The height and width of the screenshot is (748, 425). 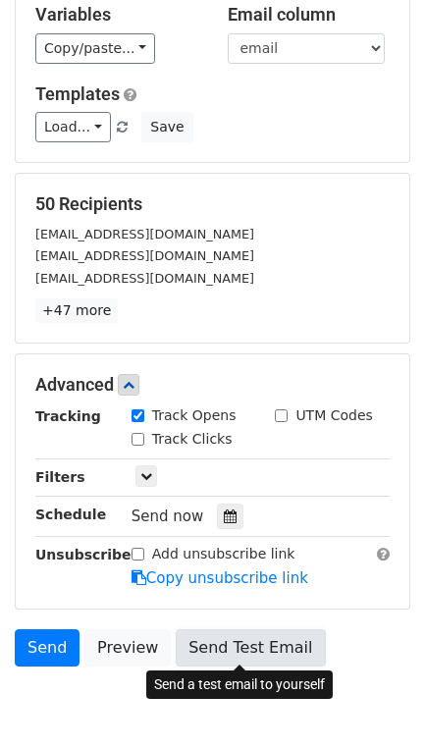 What do you see at coordinates (192, 439) in the screenshot?
I see `label: Track Clicks` at bounding box center [192, 439].